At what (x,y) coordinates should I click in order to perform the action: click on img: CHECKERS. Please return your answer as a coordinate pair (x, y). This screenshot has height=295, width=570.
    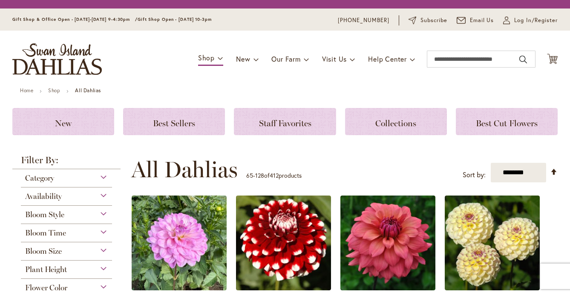
    Looking at the image, I should click on (283, 243).